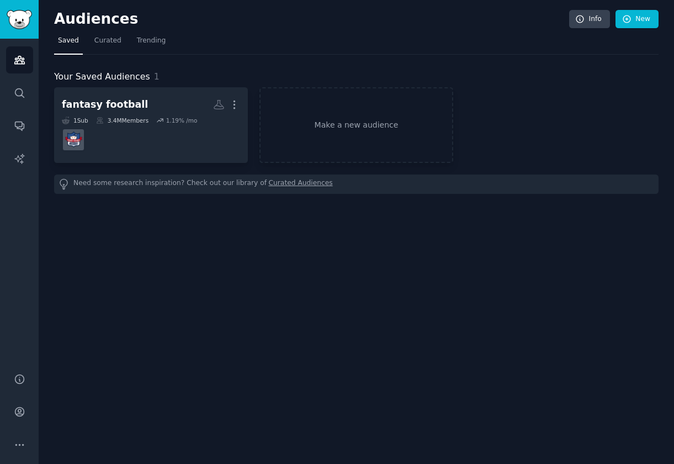 The image size is (674, 464). Describe the element at coordinates (68, 43) in the screenshot. I see `a: Saved` at that location.